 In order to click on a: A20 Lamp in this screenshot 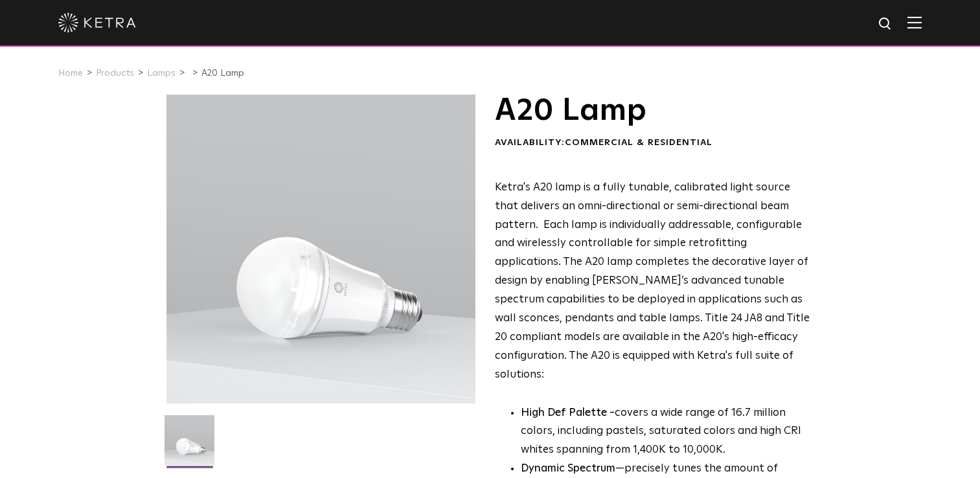, I will do `click(222, 73)`.